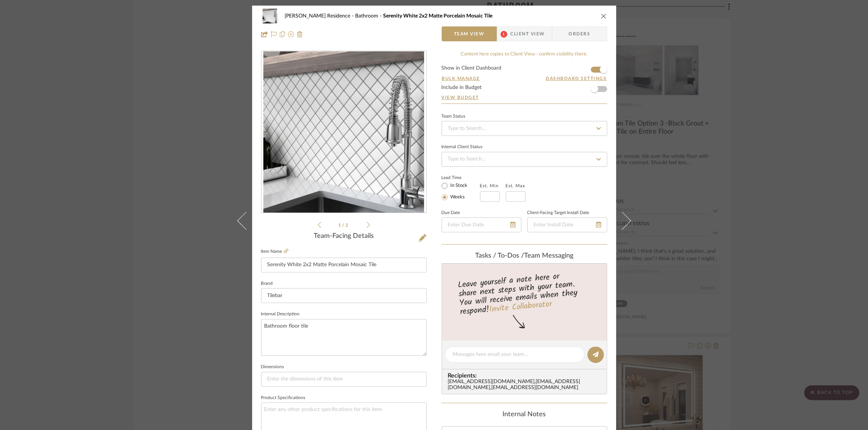 Image resolution: width=868 pixels, height=430 pixels. Describe the element at coordinates (344, 132) in the screenshot. I see `div: 0` at that location.